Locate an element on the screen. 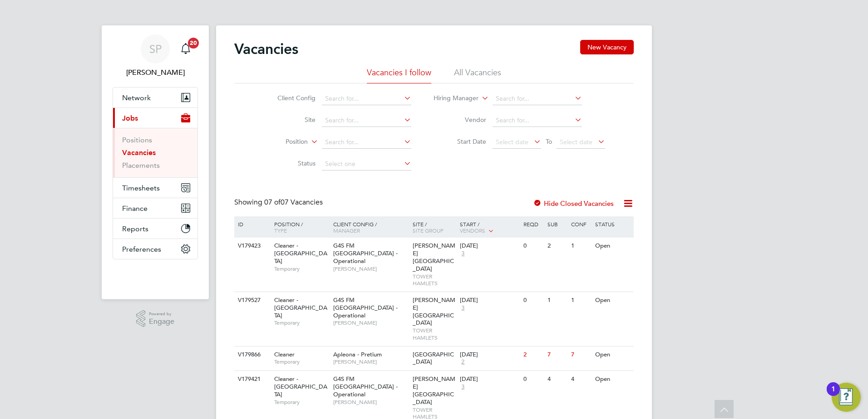 Image resolution: width=868 pixels, height=419 pixels. label: Client Config is located at coordinates (289, 98).